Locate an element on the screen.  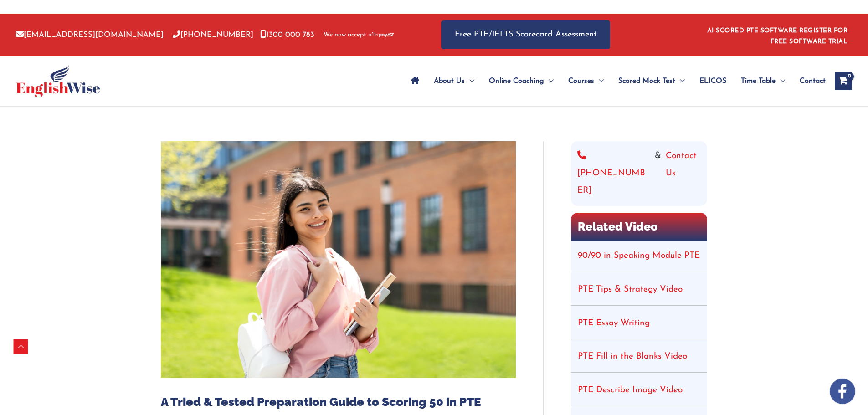
span: Scored Mock Test is located at coordinates (646, 81).